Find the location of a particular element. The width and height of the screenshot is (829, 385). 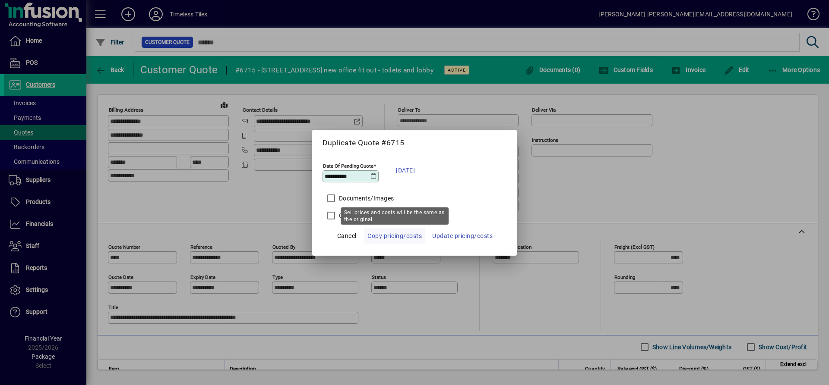

div: Sell prices and costs will be the same as the original is located at coordinates (394, 216).